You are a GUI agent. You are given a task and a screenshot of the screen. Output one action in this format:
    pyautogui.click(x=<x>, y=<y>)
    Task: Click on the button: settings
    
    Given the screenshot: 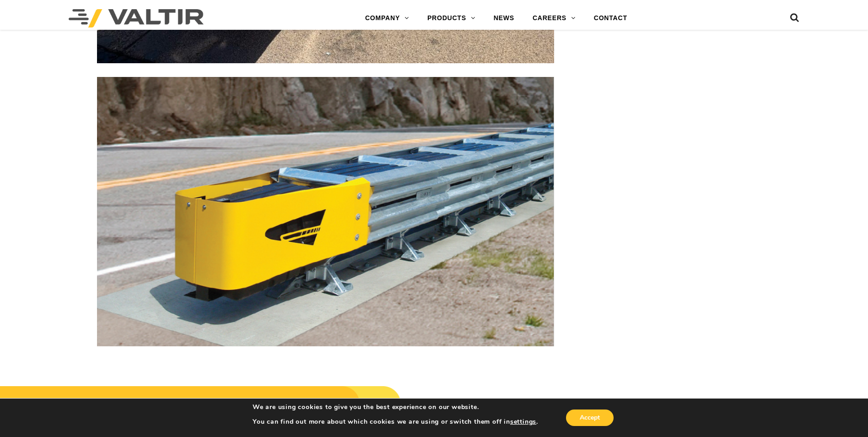 What is the action you would take?
    pyautogui.click(x=523, y=422)
    